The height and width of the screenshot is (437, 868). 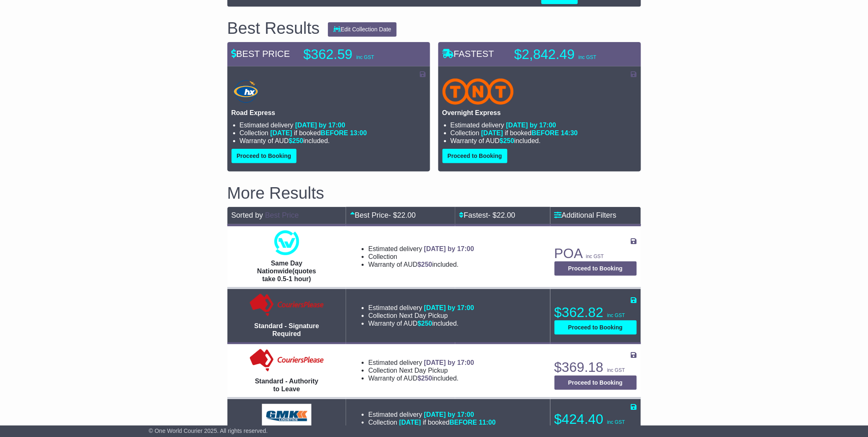 I want to click on a: Fastest- $22.00, so click(x=488, y=215).